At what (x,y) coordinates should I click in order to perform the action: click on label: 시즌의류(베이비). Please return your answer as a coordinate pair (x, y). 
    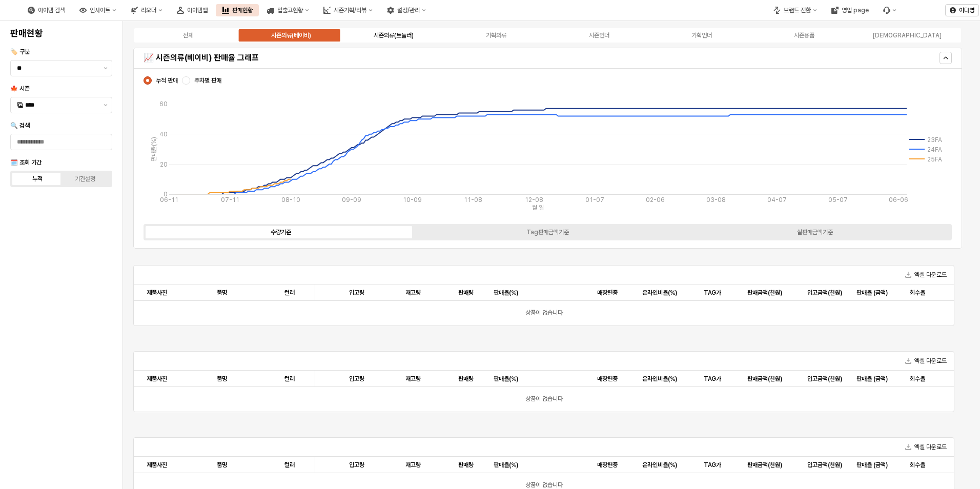
    Looking at the image, I should click on (291, 36).